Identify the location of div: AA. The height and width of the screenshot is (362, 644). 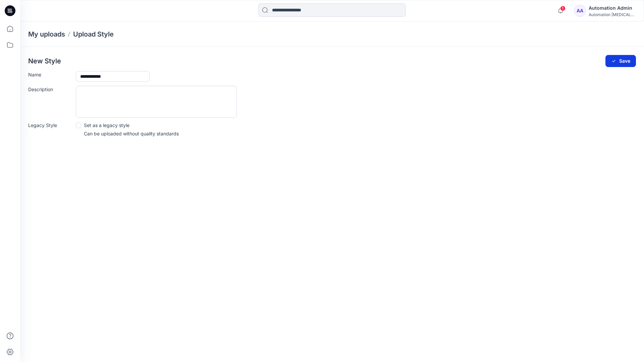
(580, 11).